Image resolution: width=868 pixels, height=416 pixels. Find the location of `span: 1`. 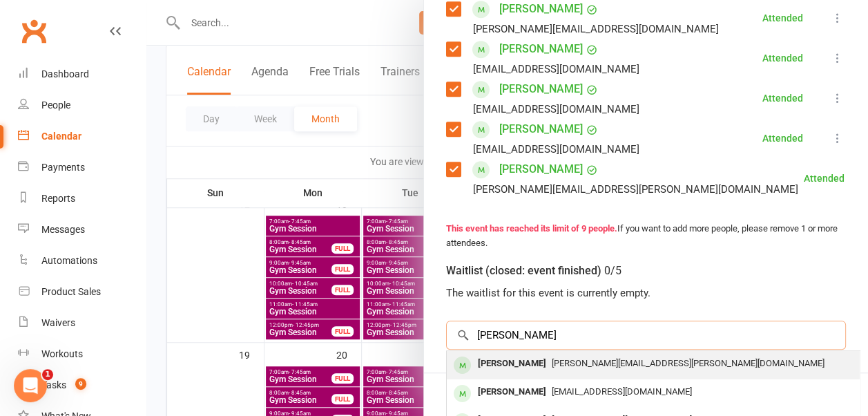

span: 1 is located at coordinates (48, 374).